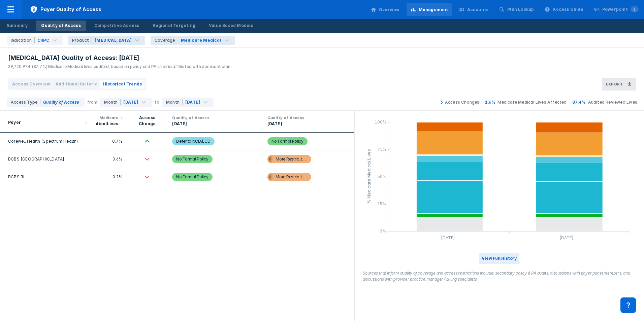  What do you see at coordinates (383, 231) in the screenshot?
I see `text: 0%` at bounding box center [383, 231].